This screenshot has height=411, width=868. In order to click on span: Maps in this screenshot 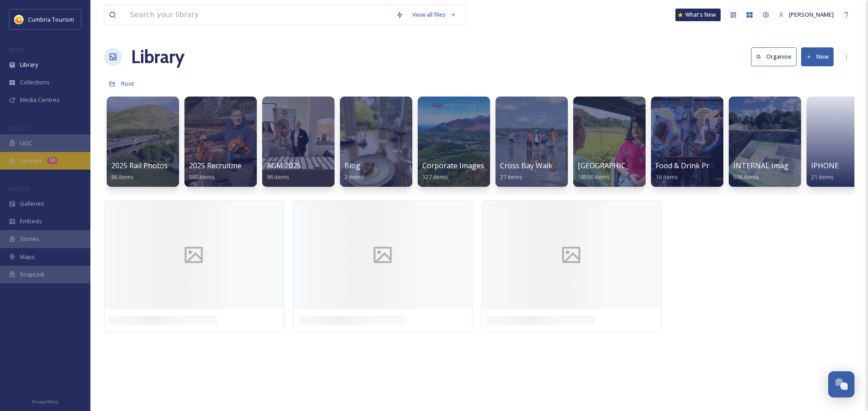, I will do `click(27, 257)`.